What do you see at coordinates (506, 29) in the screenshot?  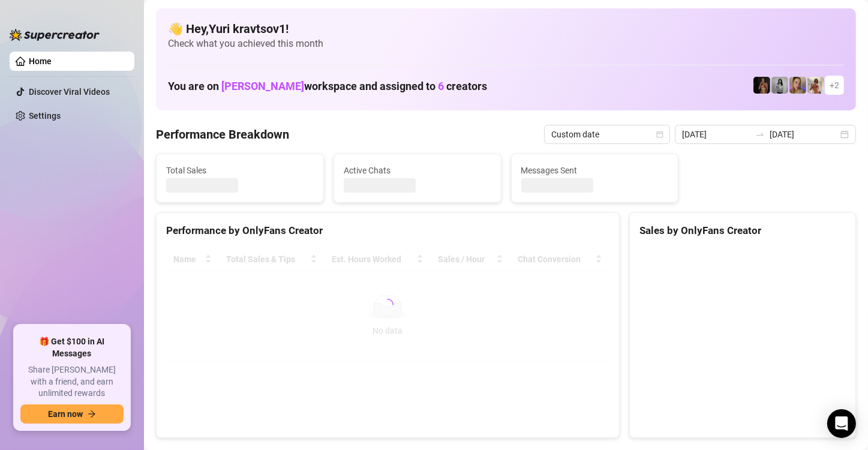 I see `h4: 👋 Hey, Yuri kravtsov1 !` at bounding box center [506, 29].